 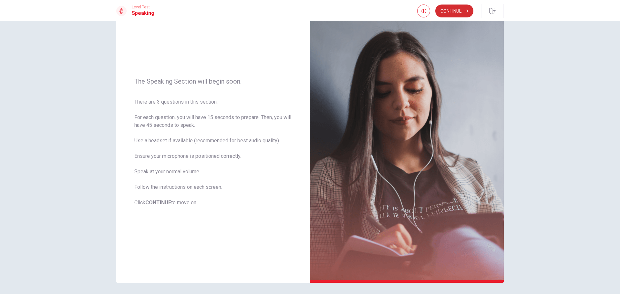 I want to click on b: CONTINUE, so click(x=158, y=203).